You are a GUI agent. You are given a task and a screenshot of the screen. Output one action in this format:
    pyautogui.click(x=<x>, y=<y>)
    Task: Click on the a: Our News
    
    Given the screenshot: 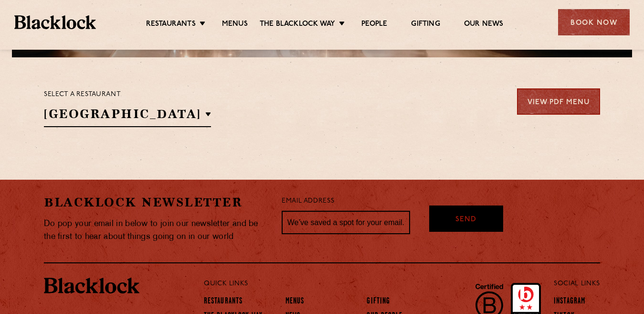 What is the action you would take?
    pyautogui.click(x=484, y=25)
    